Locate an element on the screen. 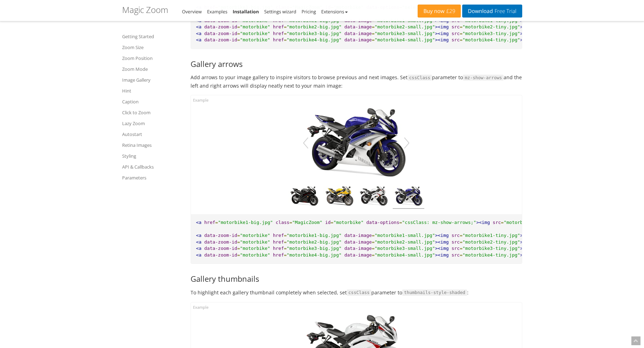 This screenshot has height=348, width=644. a: Image Gallery is located at coordinates (152, 80).